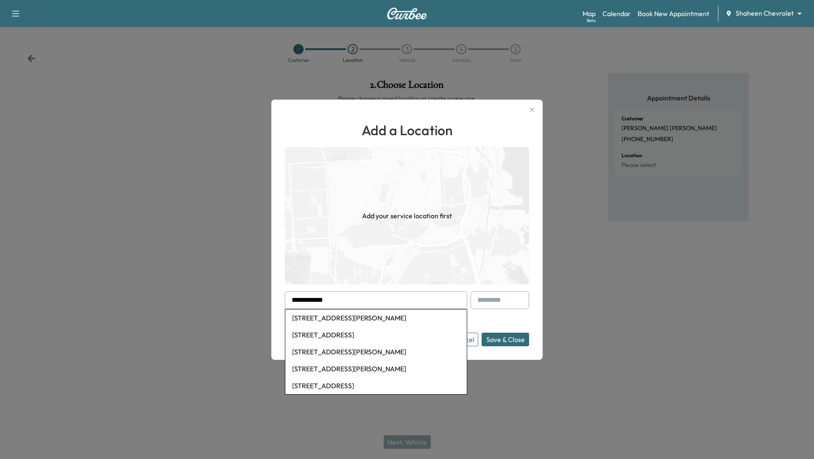 Image resolution: width=814 pixels, height=459 pixels. Describe the element at coordinates (589, 14) in the screenshot. I see `a: MapBeta` at that location.